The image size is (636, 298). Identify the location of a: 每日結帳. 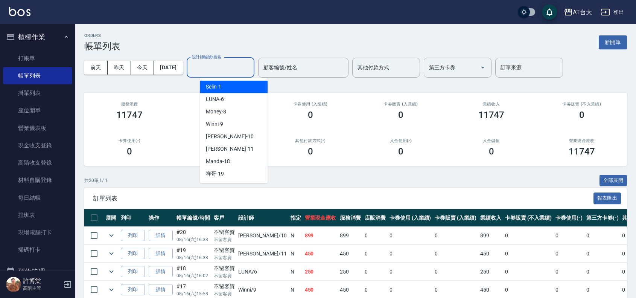
(38, 198).